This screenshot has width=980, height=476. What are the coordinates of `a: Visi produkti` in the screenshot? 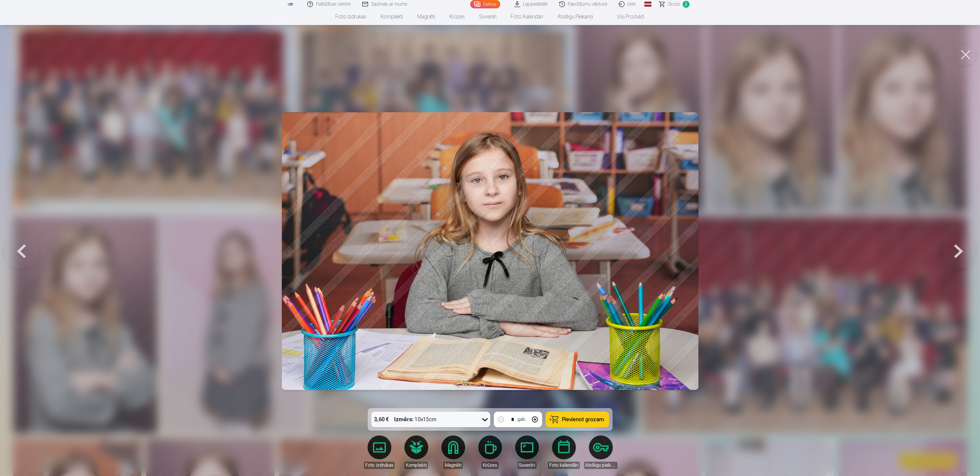 It's located at (626, 16).